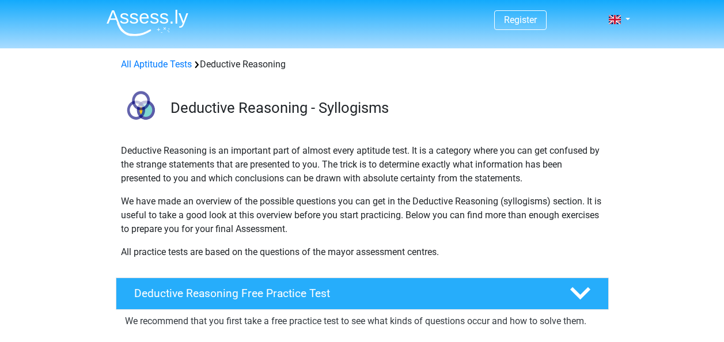  What do you see at coordinates (147, 22) in the screenshot?
I see `img: Assessly` at bounding box center [147, 22].